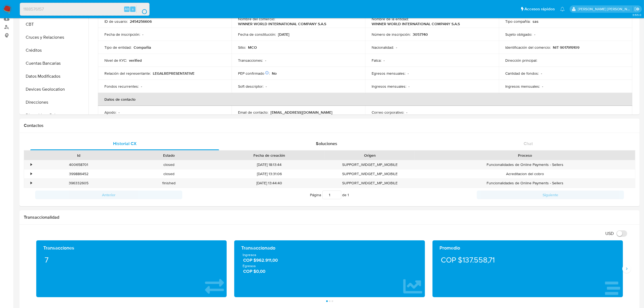 The image size is (644, 308). I want to click on p: Tipo compañía :, so click(518, 21).